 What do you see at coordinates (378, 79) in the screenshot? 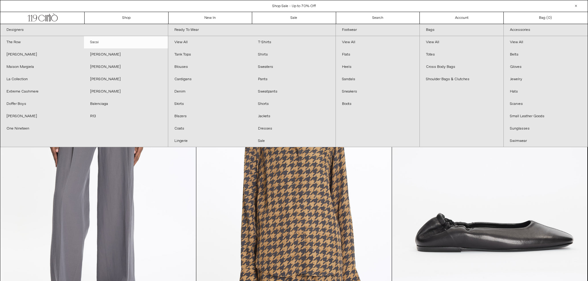
I see `a: Sandals` at bounding box center [378, 79].